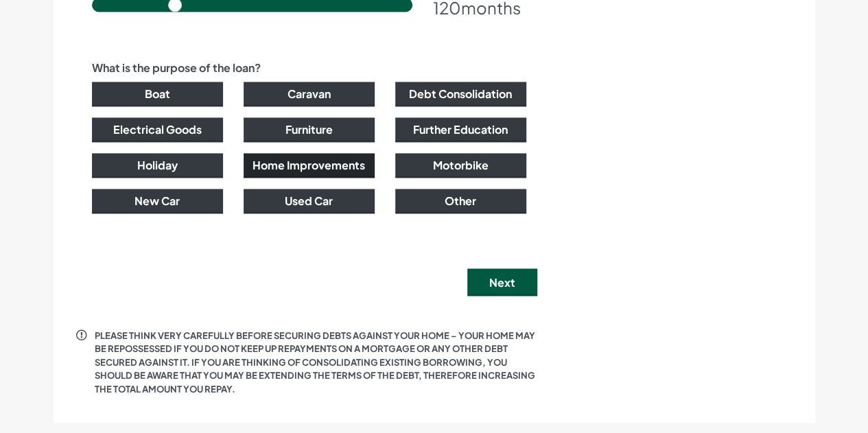  What do you see at coordinates (157, 130) in the screenshot?
I see `button: Electrical Goods` at bounding box center [157, 130].